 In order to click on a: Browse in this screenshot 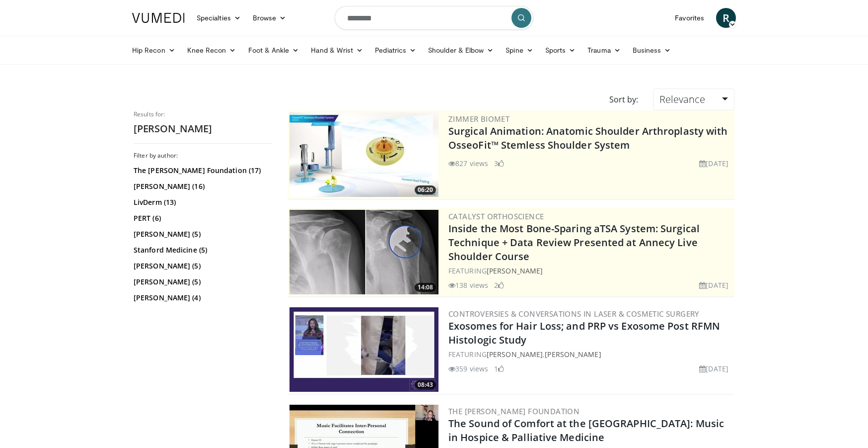, I will do `click(270, 18)`.